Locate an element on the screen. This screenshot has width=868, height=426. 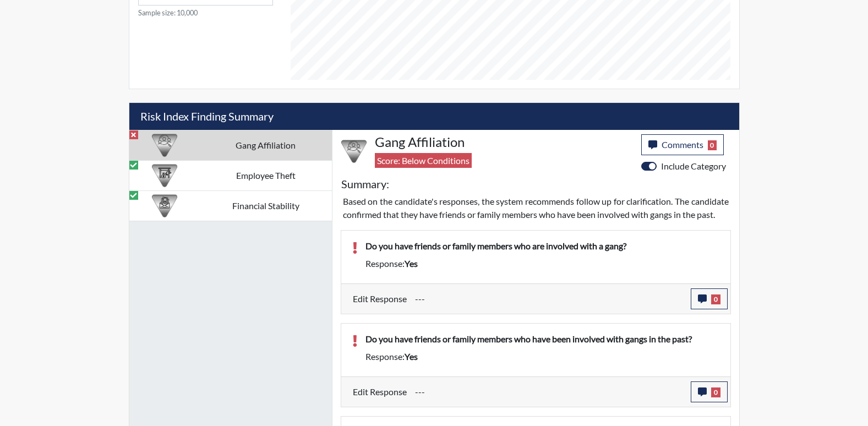
h5: Risk Index Finding Summary is located at coordinates (435, 116).